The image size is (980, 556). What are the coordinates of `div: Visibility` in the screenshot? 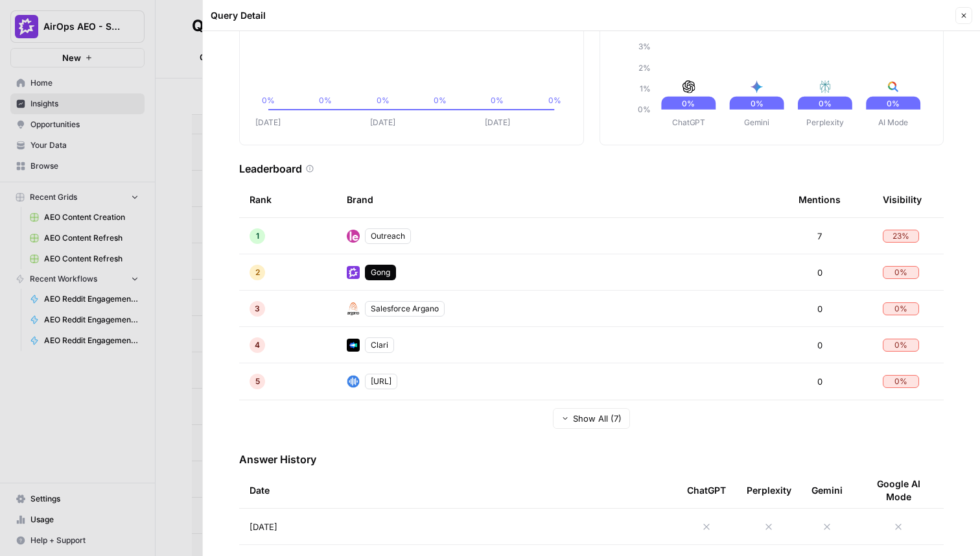 It's located at (902, 199).